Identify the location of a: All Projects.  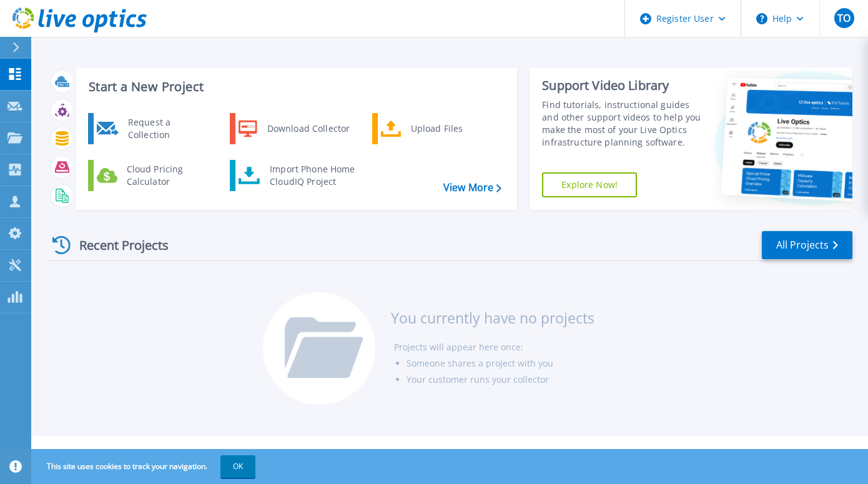
(807, 245).